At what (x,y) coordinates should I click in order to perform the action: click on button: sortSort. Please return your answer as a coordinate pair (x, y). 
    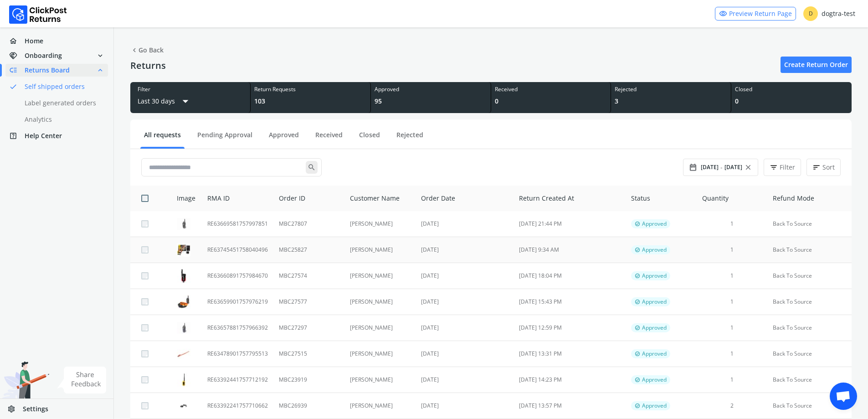
    Looking at the image, I should click on (824, 167).